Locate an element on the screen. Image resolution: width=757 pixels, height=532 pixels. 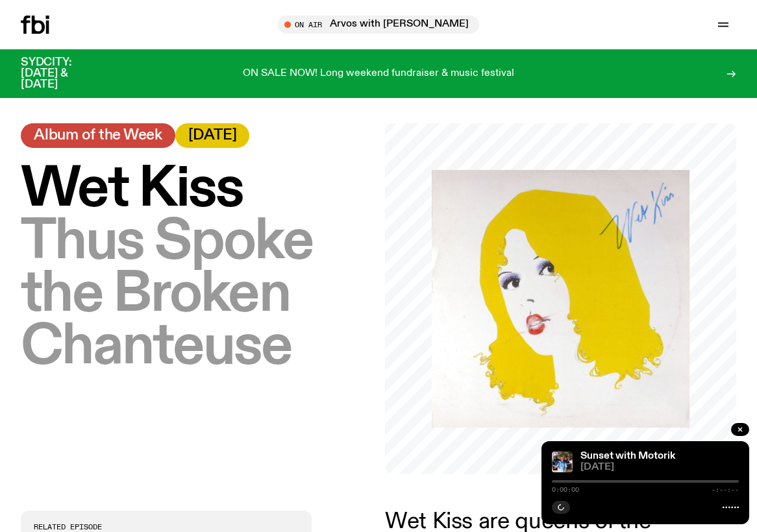
span: Thus Spoke the Broken Chanteuse is located at coordinates (167, 295).